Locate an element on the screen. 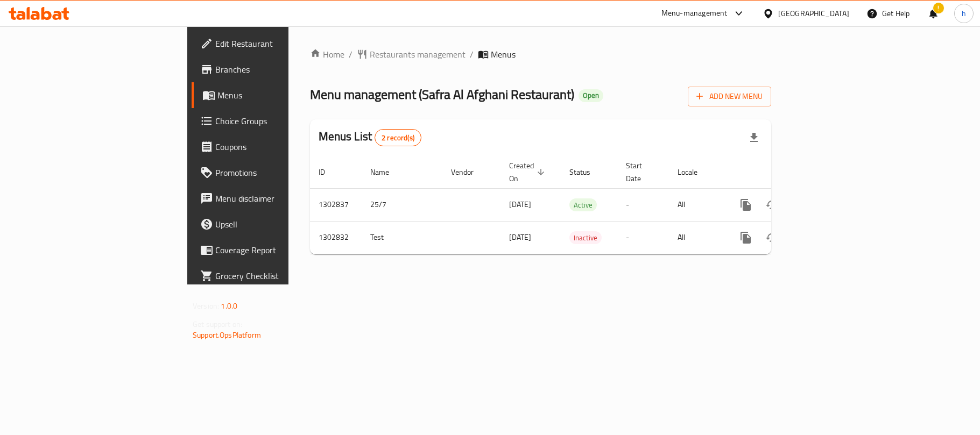  span: Vendor is located at coordinates (469, 172).